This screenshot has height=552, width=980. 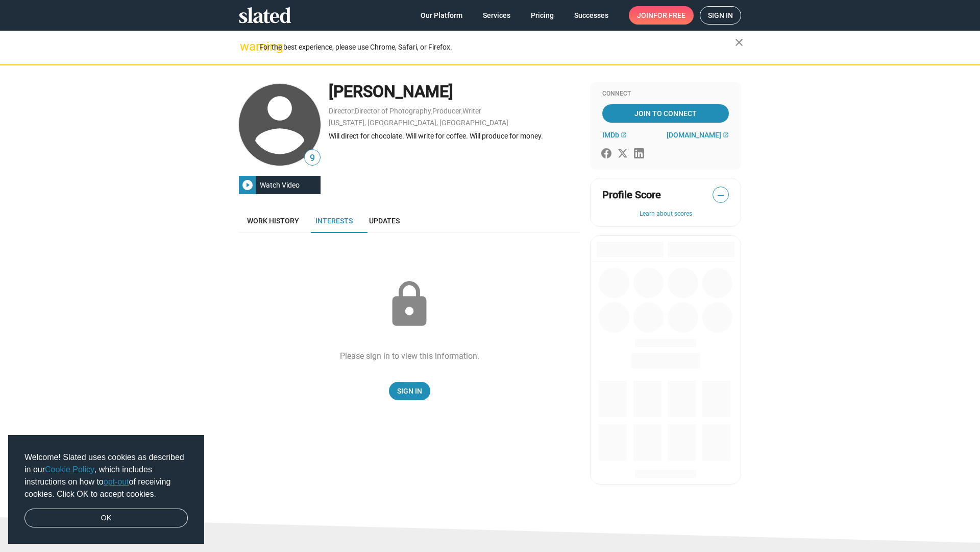 What do you see at coordinates (614, 135) in the screenshot?
I see `a: IMDb` at bounding box center [614, 135].